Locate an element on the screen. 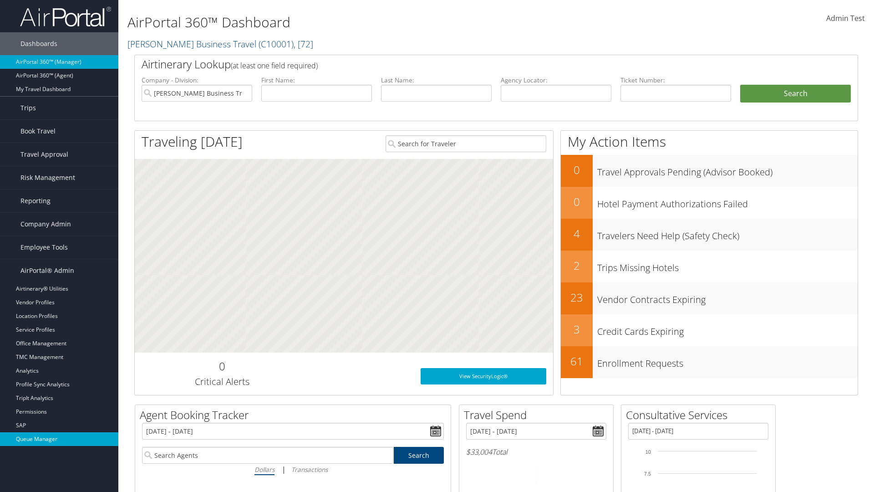 This screenshot has height=492, width=874. h2: 4 is located at coordinates (577, 234).